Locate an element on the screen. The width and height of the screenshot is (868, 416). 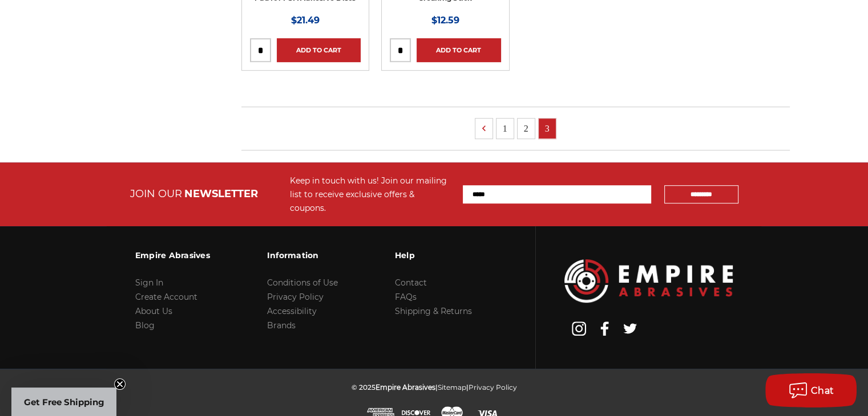
button: Chat is located at coordinates (811, 390).